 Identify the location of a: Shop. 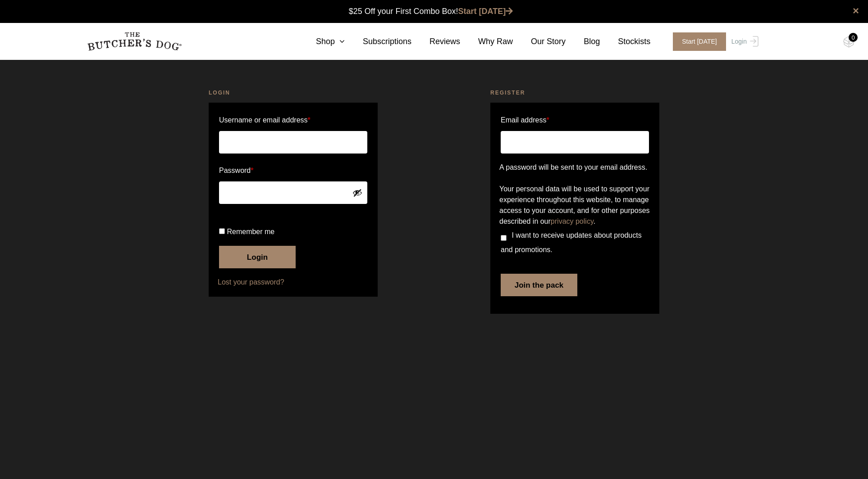
(322, 41).